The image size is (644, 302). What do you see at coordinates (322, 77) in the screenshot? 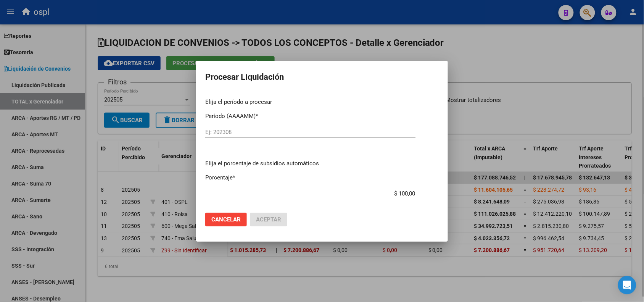
I see `h2: Procesar Liquidación` at bounding box center [322, 77].